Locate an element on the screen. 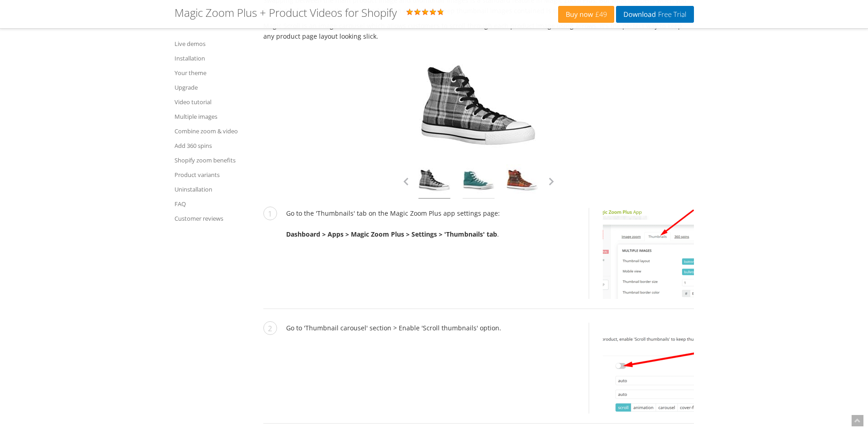 This screenshot has height=430, width=868. h1: Magic Zoom Plus + Product Videos for Shopify is located at coordinates (286, 13).